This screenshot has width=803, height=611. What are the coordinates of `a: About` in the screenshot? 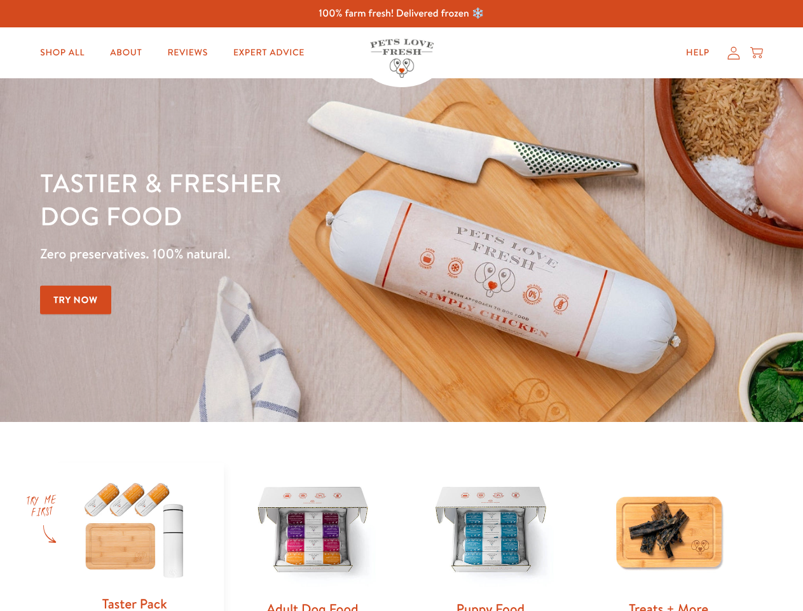 It's located at (126, 53).